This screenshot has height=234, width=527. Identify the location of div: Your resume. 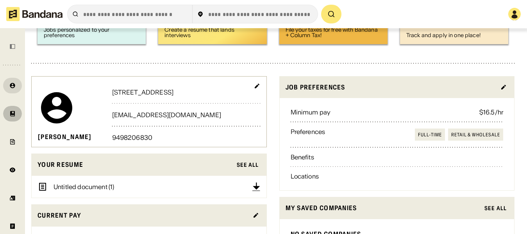
(135, 164).